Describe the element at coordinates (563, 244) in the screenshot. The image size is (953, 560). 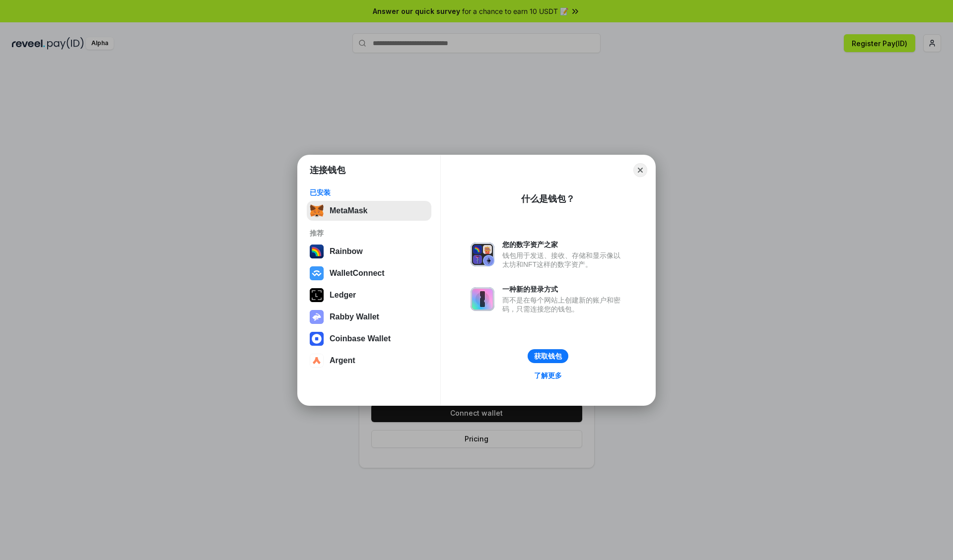
I see `div: 您的数字资产之家` at that location.